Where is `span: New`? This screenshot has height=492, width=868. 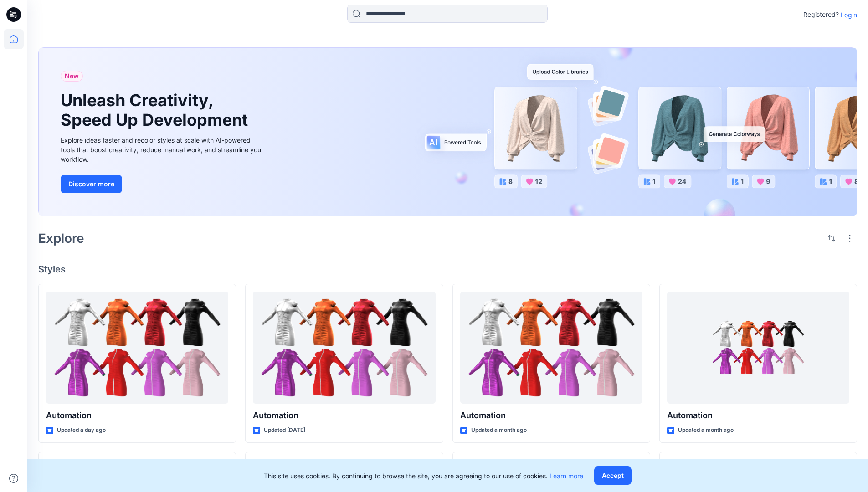
span: New is located at coordinates (72, 76).